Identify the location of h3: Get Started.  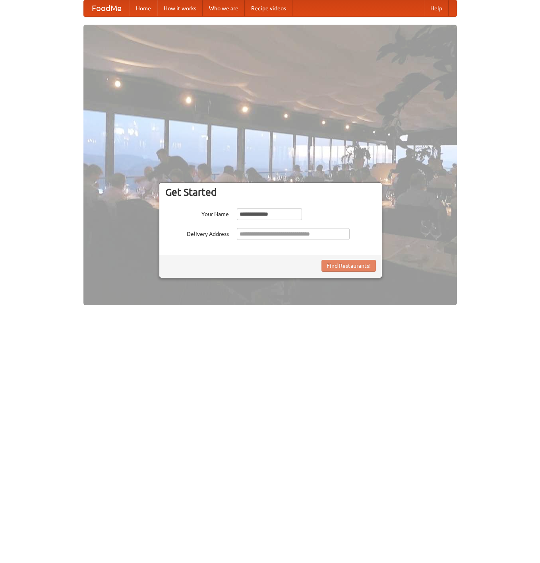
(271, 192).